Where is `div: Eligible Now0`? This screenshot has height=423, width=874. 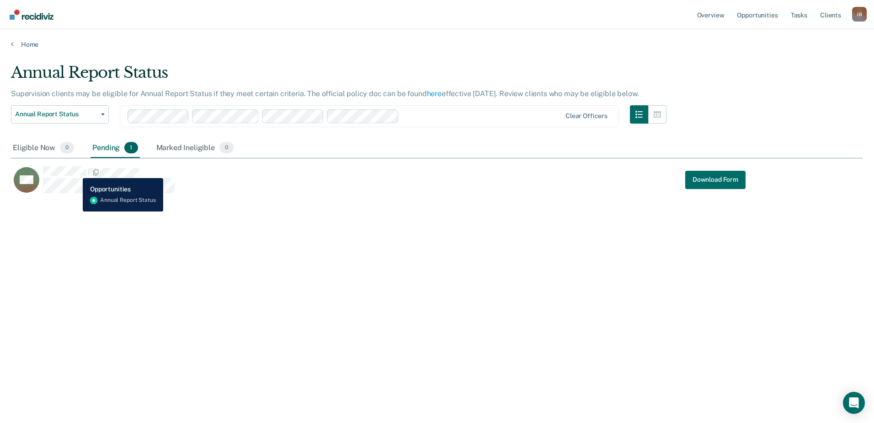
div: Eligible Now0 is located at coordinates (43, 148).